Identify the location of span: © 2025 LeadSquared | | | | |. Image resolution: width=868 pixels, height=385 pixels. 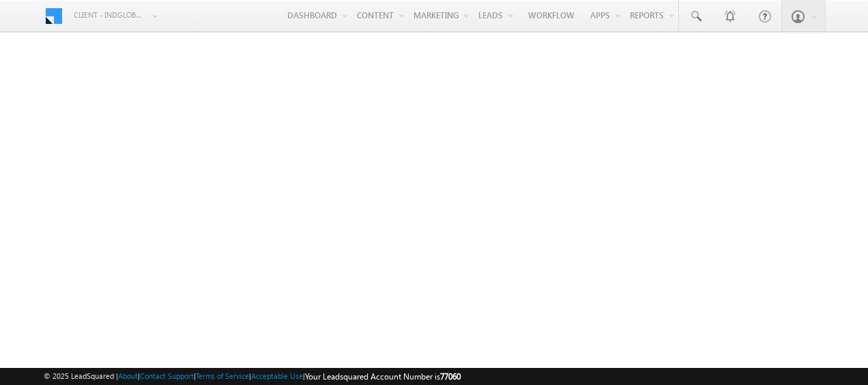
(252, 376).